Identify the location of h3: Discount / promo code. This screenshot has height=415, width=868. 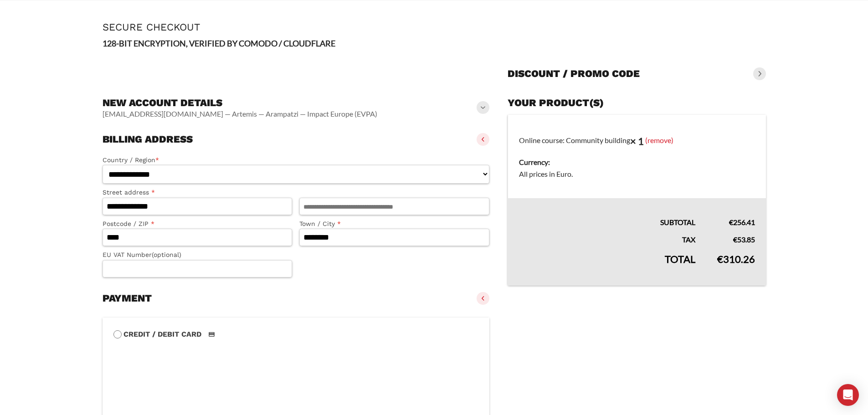
(574, 74).